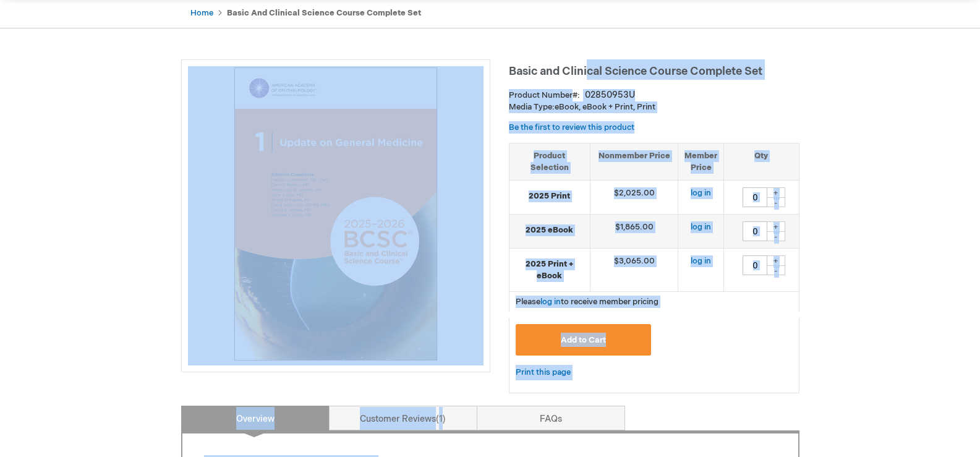 The width and height of the screenshot is (980, 457). What do you see at coordinates (635, 71) in the screenshot?
I see `span: Basic and Clinical Science Course Complete Set` at bounding box center [635, 71].